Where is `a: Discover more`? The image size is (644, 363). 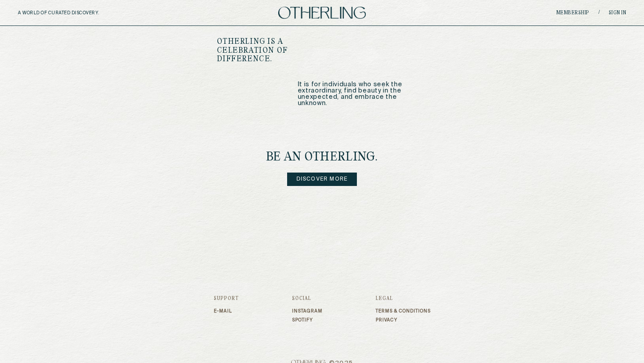 a: Discover more is located at coordinates (322, 179).